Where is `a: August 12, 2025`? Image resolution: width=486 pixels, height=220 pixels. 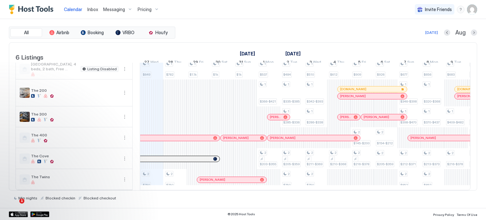
a: August 12, 2025 is located at coordinates (247, 53).